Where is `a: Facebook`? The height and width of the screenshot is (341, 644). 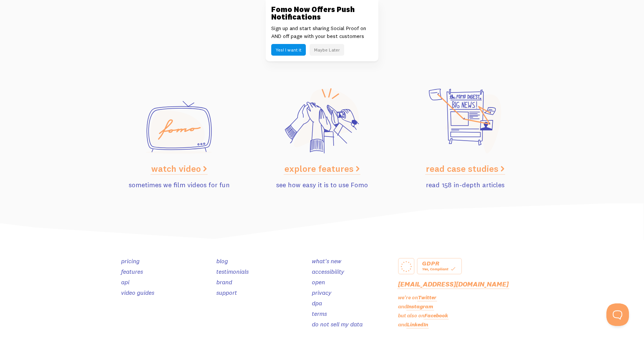
a: Facebook is located at coordinates (436, 315).